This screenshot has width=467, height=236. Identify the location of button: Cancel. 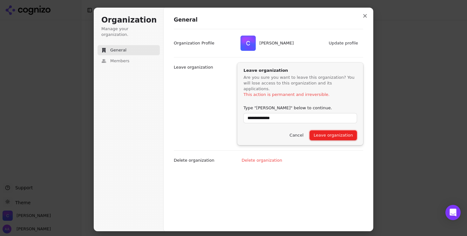
(296, 135).